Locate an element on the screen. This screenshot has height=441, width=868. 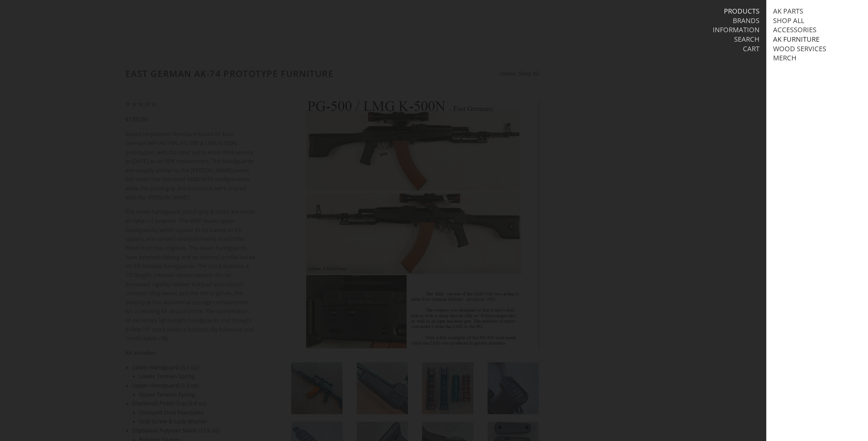
a: Merch is located at coordinates (785, 58).